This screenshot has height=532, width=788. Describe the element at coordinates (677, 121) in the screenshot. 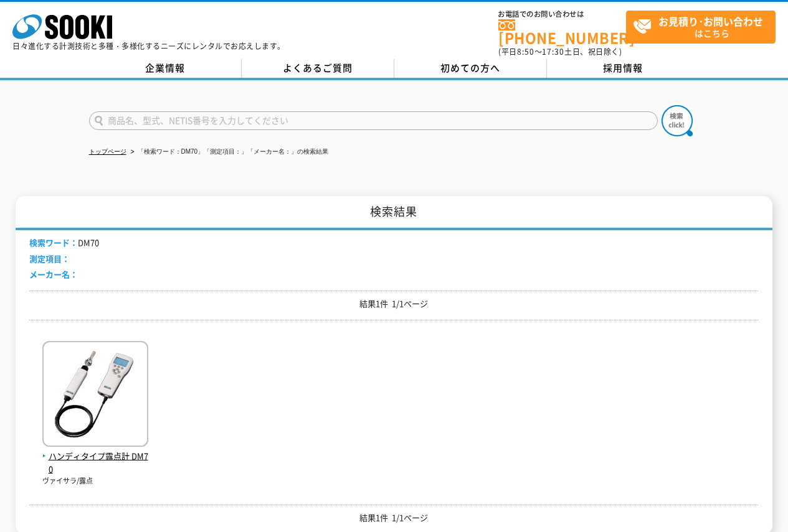

I see `img: btn_search.png` at that location.